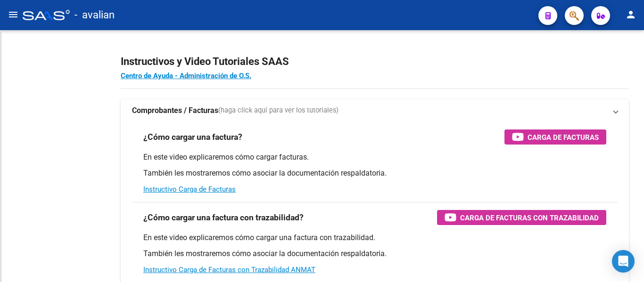 The height and width of the screenshot is (282, 644). Describe the element at coordinates (175, 111) in the screenshot. I see `strong: Comprobantes / Facturas` at that location.